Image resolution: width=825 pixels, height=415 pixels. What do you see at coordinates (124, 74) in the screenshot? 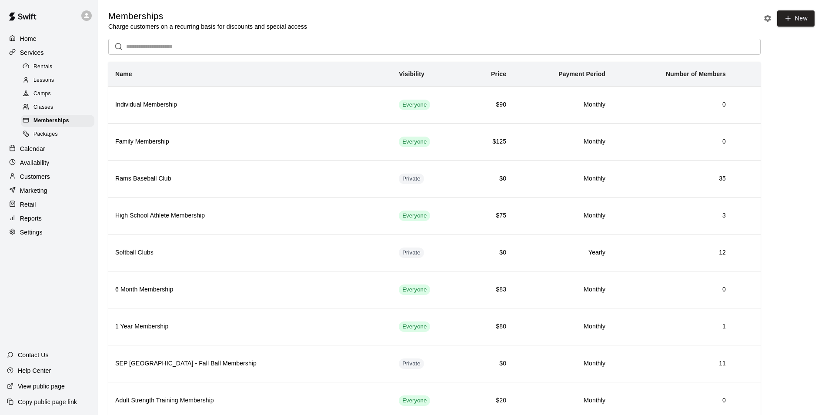
I see `b: Name` at bounding box center [124, 74].